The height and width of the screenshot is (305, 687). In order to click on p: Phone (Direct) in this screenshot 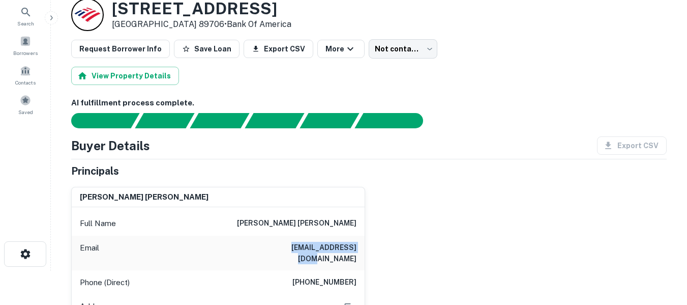, I will do `click(105, 282)`.